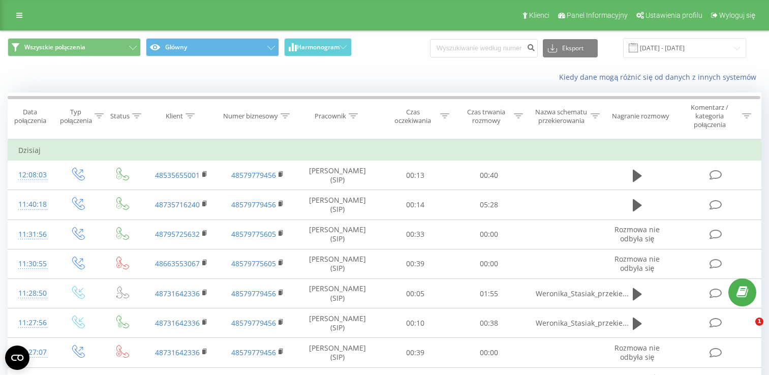 This screenshot has width=769, height=375. What do you see at coordinates (32, 175) in the screenshot?
I see `div: 12:08:03` at bounding box center [32, 175].